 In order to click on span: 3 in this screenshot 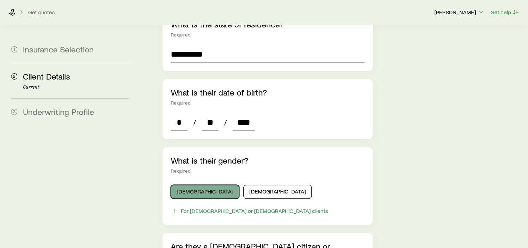, I will do `click(14, 112)`.